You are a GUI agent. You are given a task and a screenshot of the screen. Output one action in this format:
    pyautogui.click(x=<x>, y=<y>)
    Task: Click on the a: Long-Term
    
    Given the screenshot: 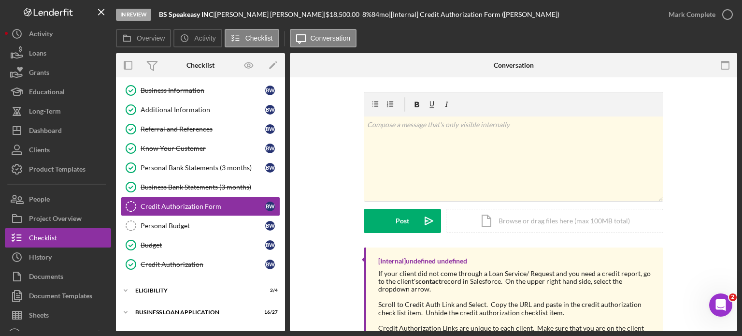 What is the action you would take?
    pyautogui.click(x=58, y=111)
    